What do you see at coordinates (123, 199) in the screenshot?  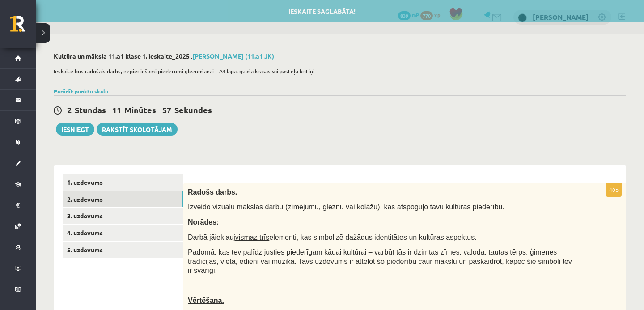 I see `a: 2. uzdevums` at bounding box center [123, 199].